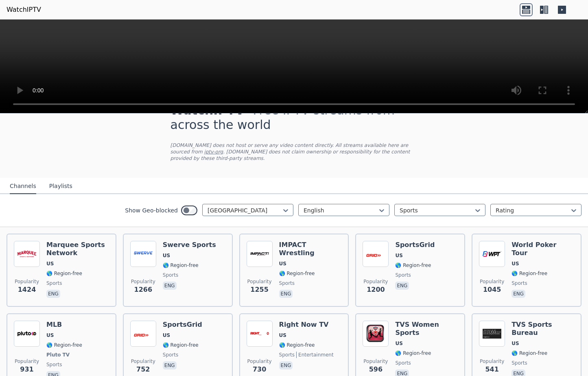  Describe the element at coordinates (294, 117) in the screenshot. I see `h1: - Free IPTV streams from across the world` at that location.